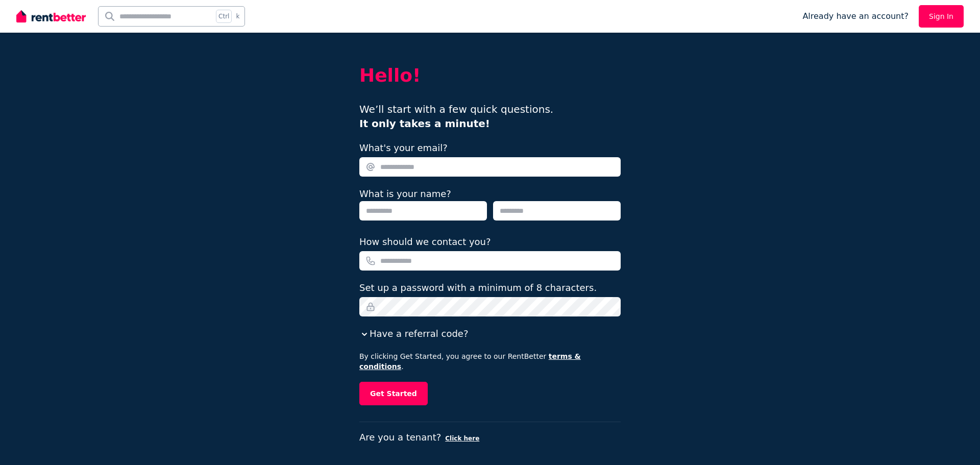 Image resolution: width=980 pixels, height=465 pixels. Describe the element at coordinates (490, 361) in the screenshot. I see `p: By clicking Get Started, you agree to our RentBetter .` at that location.